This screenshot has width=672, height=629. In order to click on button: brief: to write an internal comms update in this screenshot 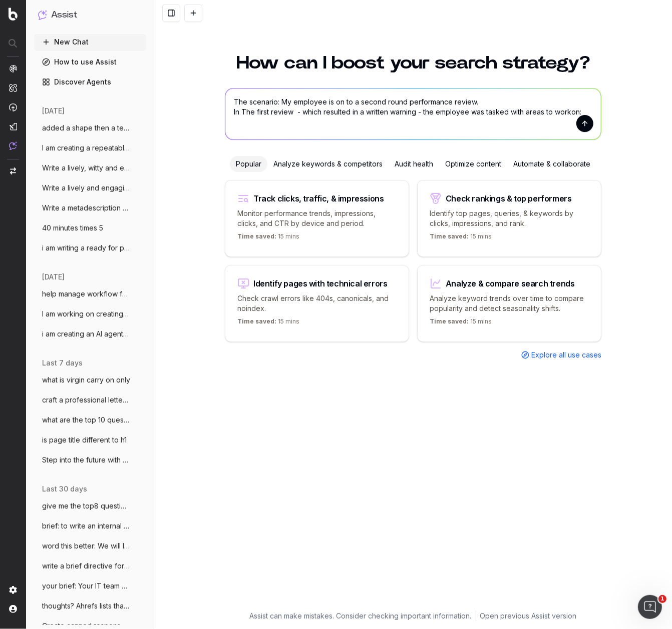, I will do `click(90, 526)`.